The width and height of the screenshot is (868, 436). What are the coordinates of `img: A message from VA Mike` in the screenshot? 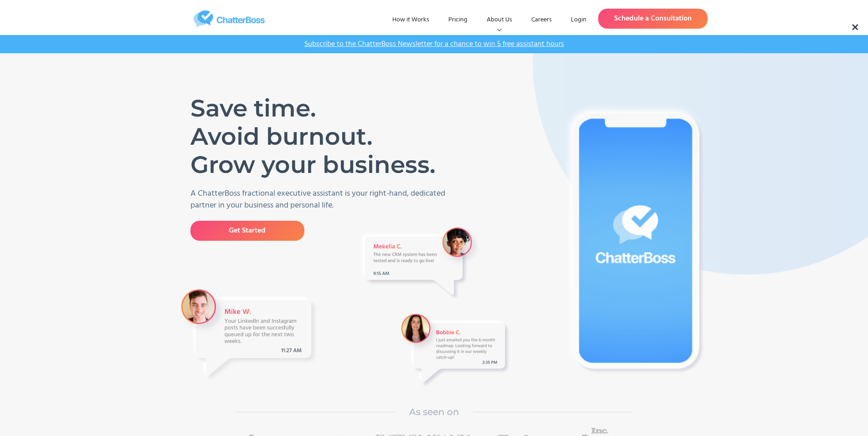 It's located at (248, 335).